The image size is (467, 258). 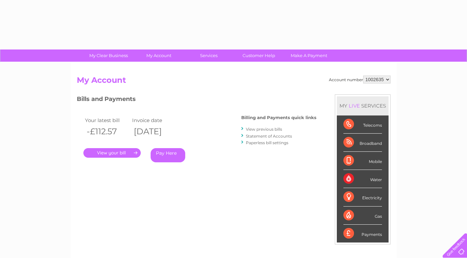 I want to click on div: Broadband, so click(x=363, y=143).